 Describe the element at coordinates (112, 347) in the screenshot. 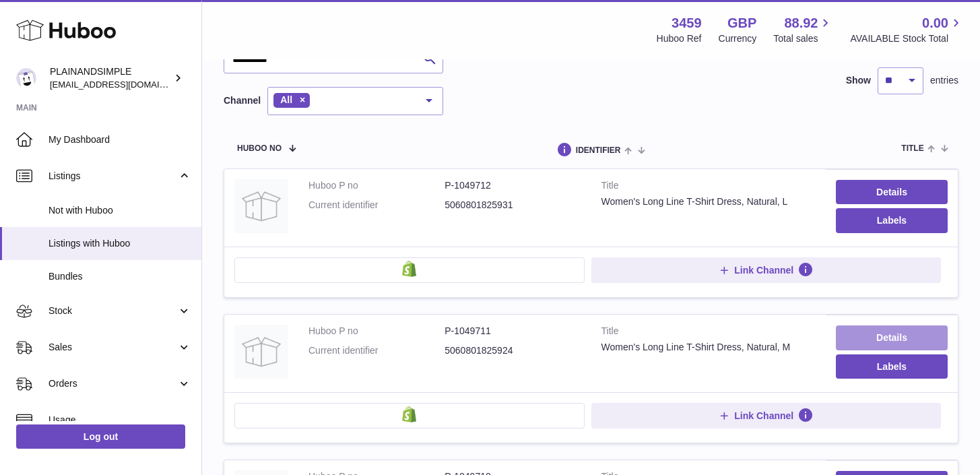

I see `span: Sales` at that location.